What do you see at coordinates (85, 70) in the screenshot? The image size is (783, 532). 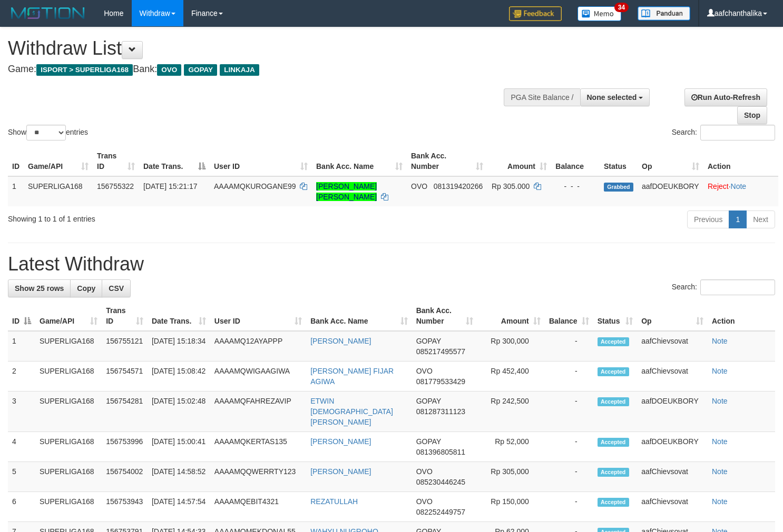 I see `span: ISPORT > SUPERLIGA168` at bounding box center [85, 70].